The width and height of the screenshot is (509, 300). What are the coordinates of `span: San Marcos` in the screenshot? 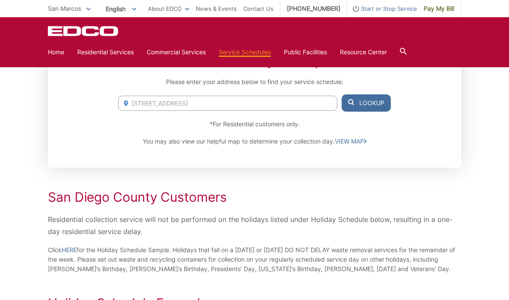 It's located at (64, 8).